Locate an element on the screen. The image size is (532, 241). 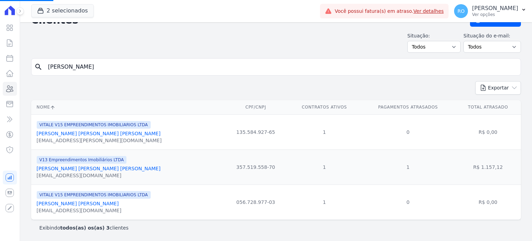
b: todos(as) os(as) 3 is located at coordinates (85, 228).